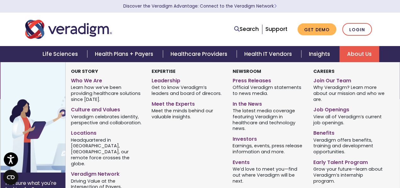 This screenshot has height=188, width=400. Describe the element at coordinates (247, 29) in the screenshot. I see `a: Search` at that location.